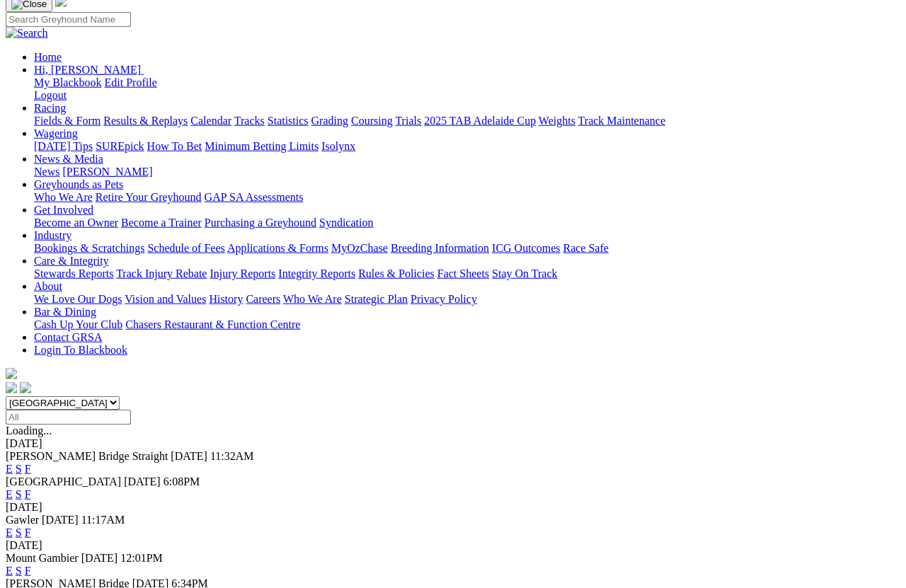 The image size is (906, 588). Describe the element at coordinates (131, 82) in the screenshot. I see `a: Edit Profile` at that location.